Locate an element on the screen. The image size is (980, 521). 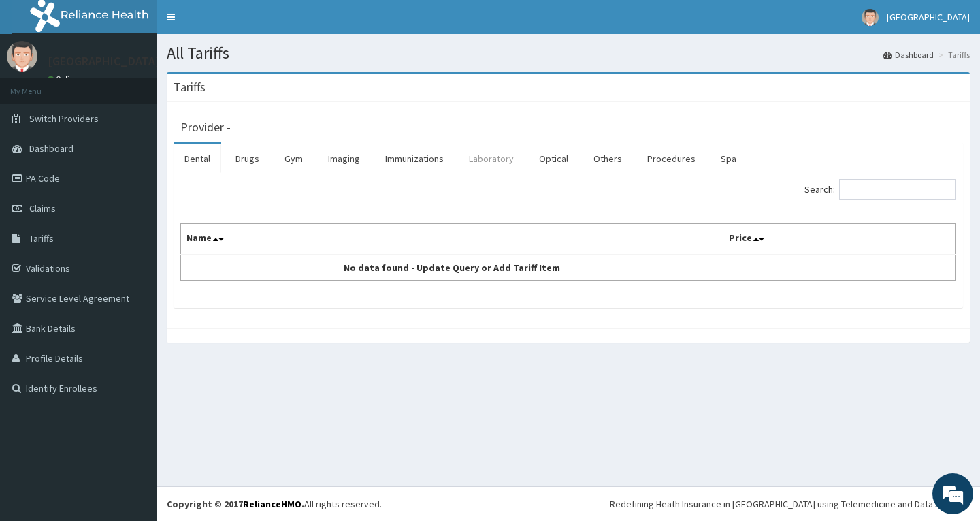
a: Dental is located at coordinates (197, 159).